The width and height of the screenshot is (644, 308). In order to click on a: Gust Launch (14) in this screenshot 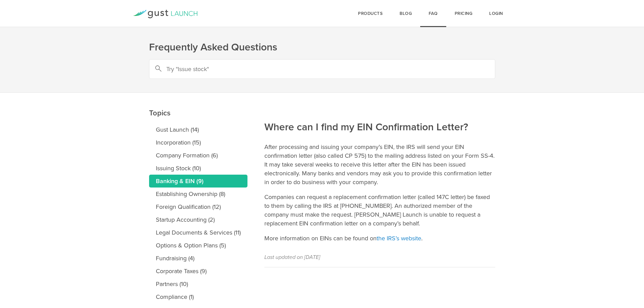, I will do `click(198, 130)`.